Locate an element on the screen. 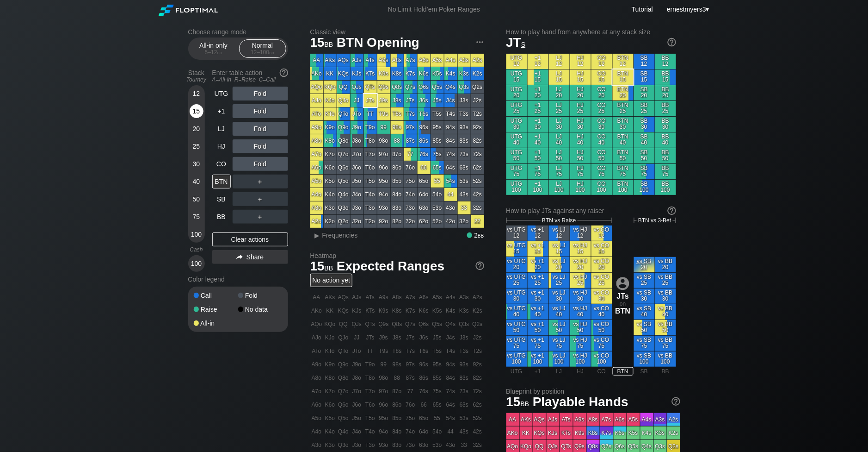  div: Tourney is located at coordinates (196, 79).